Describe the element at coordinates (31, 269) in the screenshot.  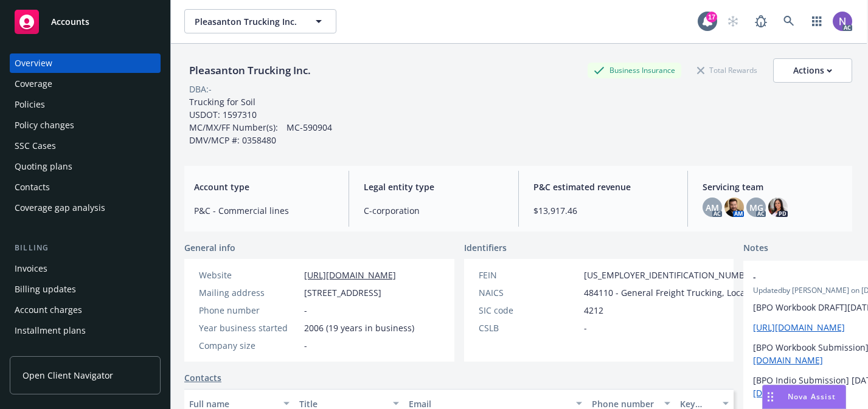
I see `div: Invoices` at that location.